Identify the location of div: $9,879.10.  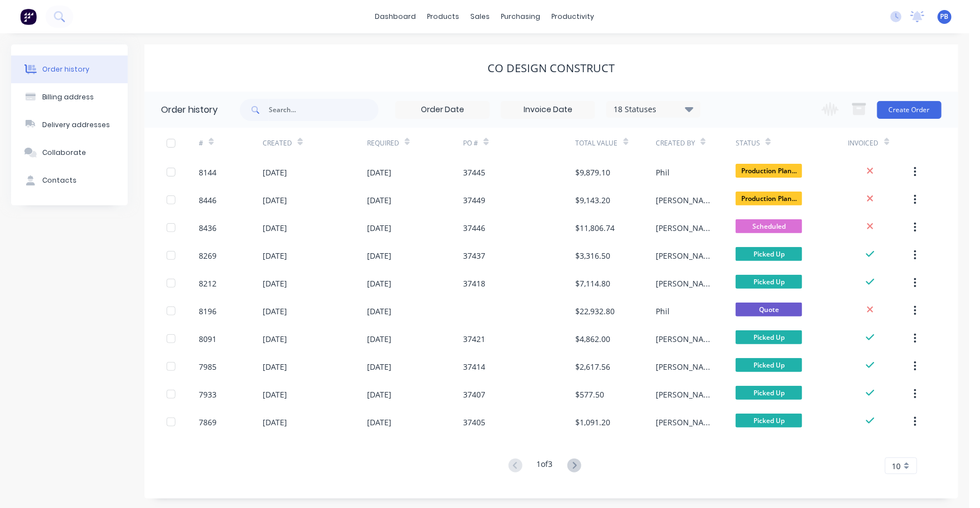
(593, 172).